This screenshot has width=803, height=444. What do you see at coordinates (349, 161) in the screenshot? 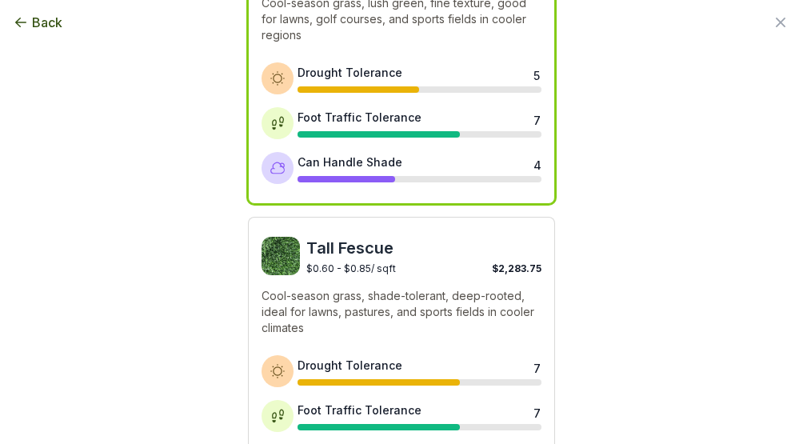
I see `div: Can Handle Shade` at bounding box center [349, 161].